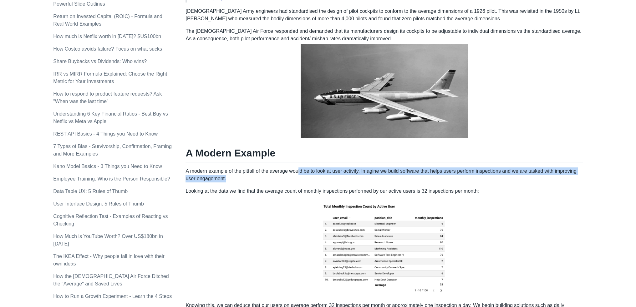  I want to click on a: Share Buybacks vs Dividends: Who wins?, so click(100, 61).